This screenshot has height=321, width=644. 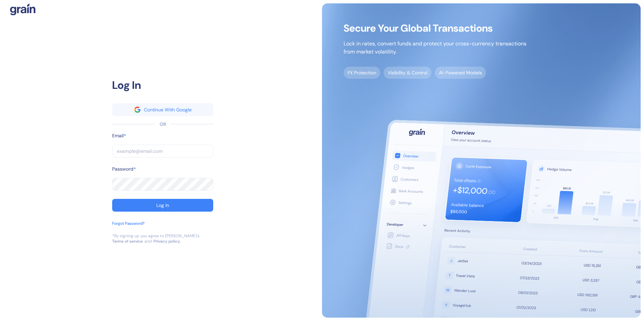 What do you see at coordinates (163, 205) in the screenshot?
I see `button: Log In` at bounding box center [163, 205].